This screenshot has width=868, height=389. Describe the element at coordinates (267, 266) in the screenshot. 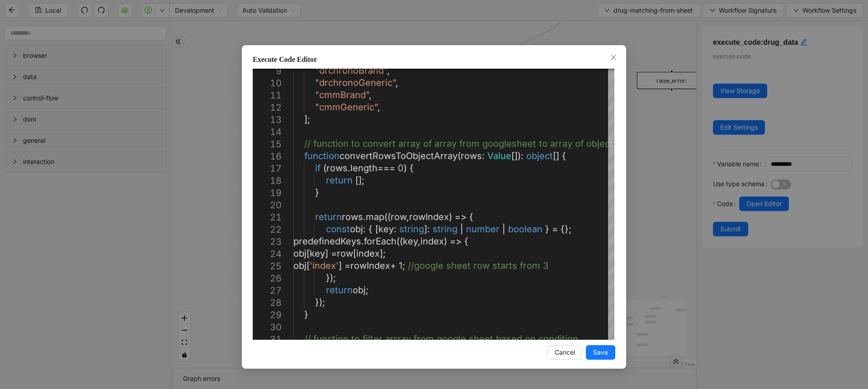

I see `div: 25` at that location.